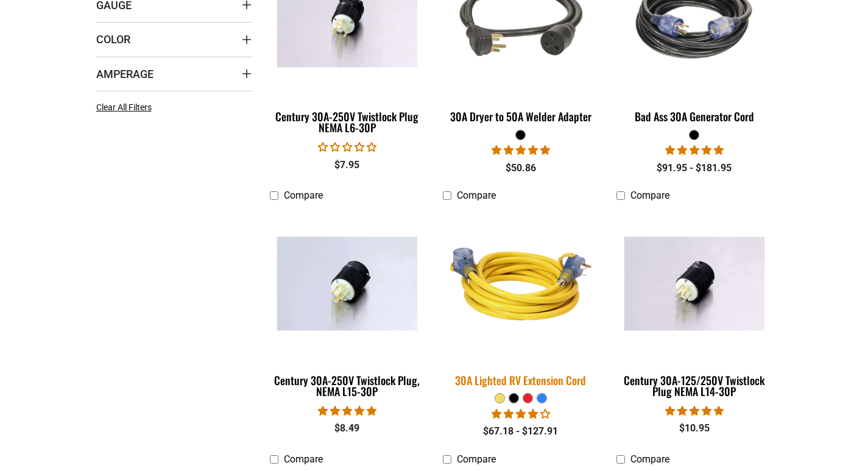 This screenshot has width=868, height=471. What do you see at coordinates (694, 117) in the screenshot?
I see `div: Bad Ass 30A Generator Cord` at bounding box center [694, 117].